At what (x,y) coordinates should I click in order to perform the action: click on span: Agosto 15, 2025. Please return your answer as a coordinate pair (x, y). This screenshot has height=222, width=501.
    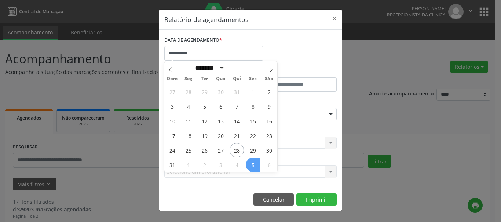
    Looking at the image, I should click on (253, 121).